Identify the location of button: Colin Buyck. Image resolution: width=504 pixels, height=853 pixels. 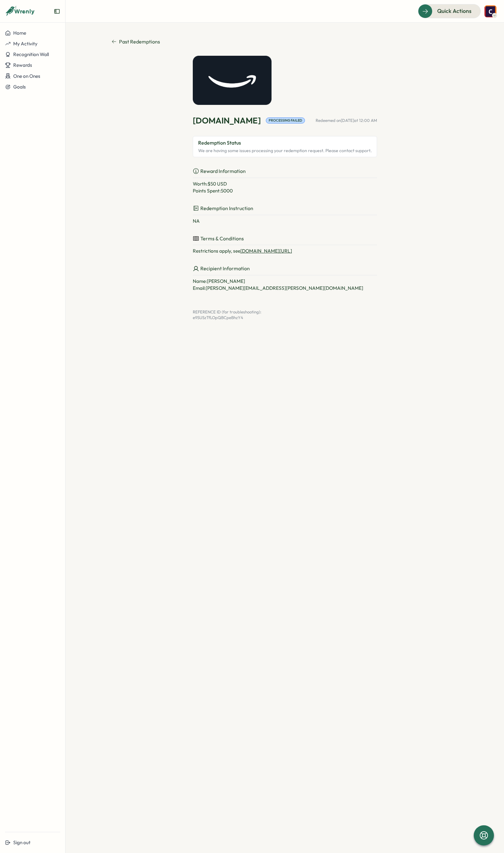
(490, 12).